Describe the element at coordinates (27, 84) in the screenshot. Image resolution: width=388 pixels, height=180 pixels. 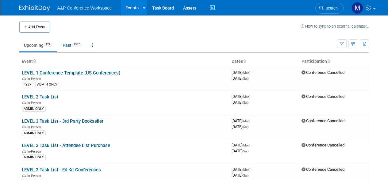
I see `div: FY27` at that location.